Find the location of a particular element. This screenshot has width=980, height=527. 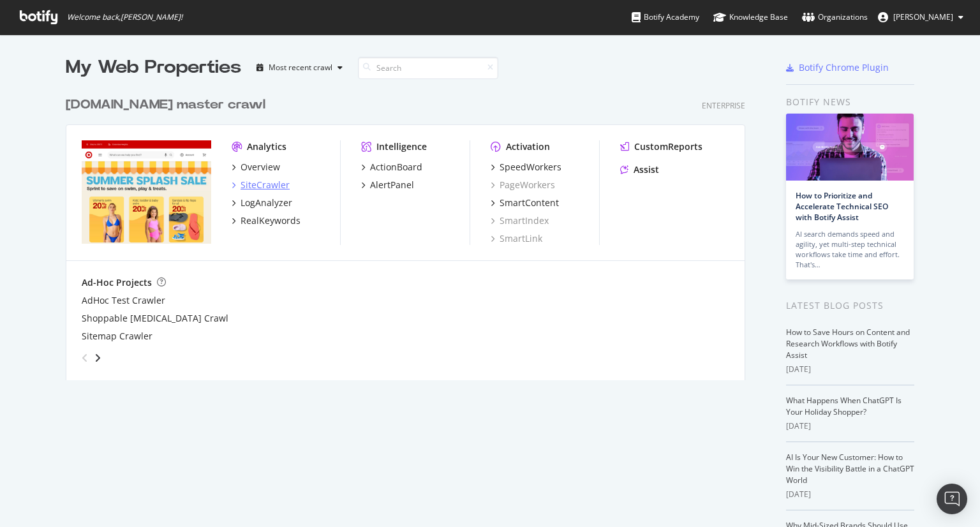

div: Enterprise is located at coordinates (724, 105).